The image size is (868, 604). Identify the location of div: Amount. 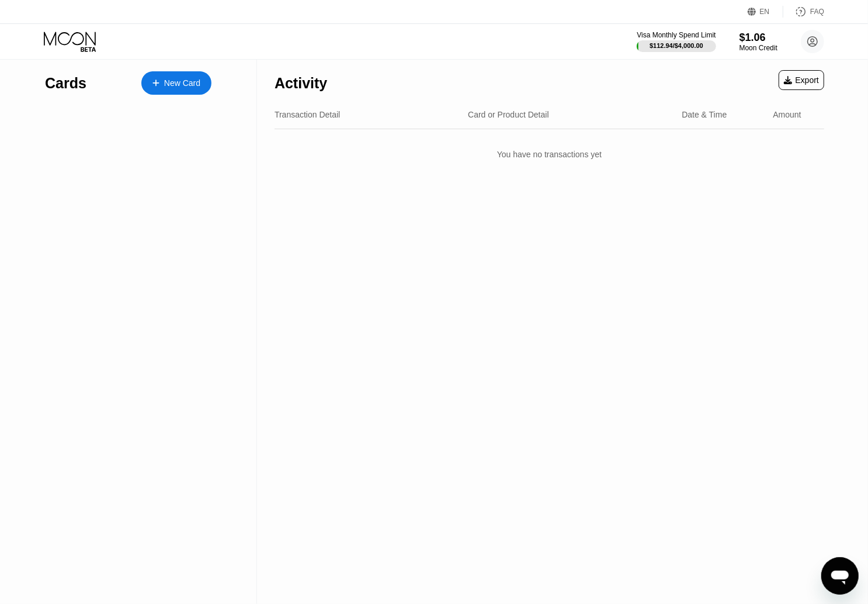
(788, 114).